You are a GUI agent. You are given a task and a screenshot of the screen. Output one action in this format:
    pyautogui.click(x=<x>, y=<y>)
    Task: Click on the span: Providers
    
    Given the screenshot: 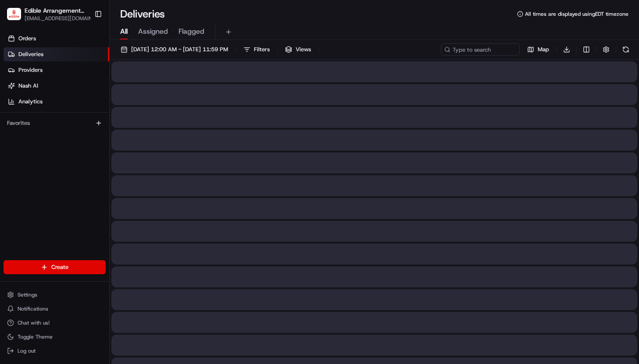 What is the action you would take?
    pyautogui.click(x=30, y=70)
    